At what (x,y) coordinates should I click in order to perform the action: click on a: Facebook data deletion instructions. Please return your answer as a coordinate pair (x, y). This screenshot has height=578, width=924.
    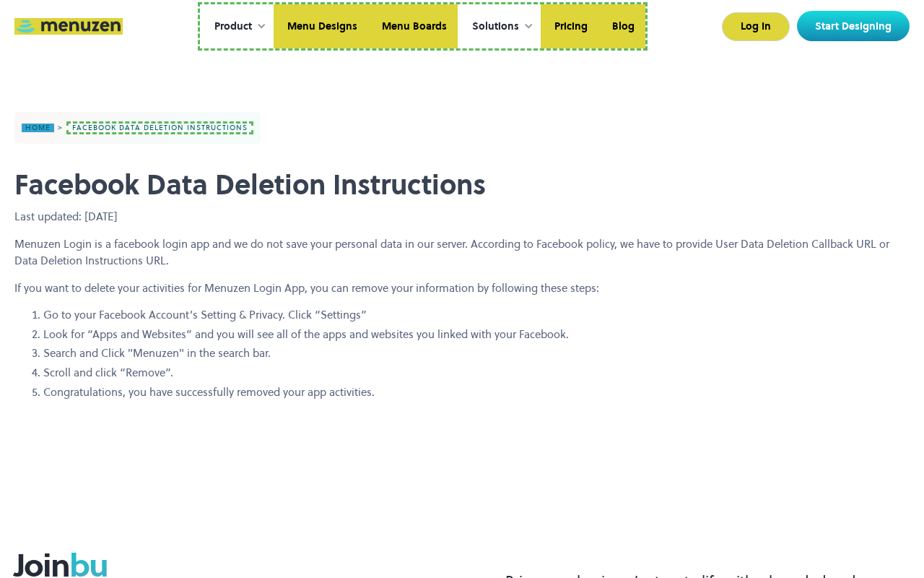
    Looking at the image, I should click on (160, 128).